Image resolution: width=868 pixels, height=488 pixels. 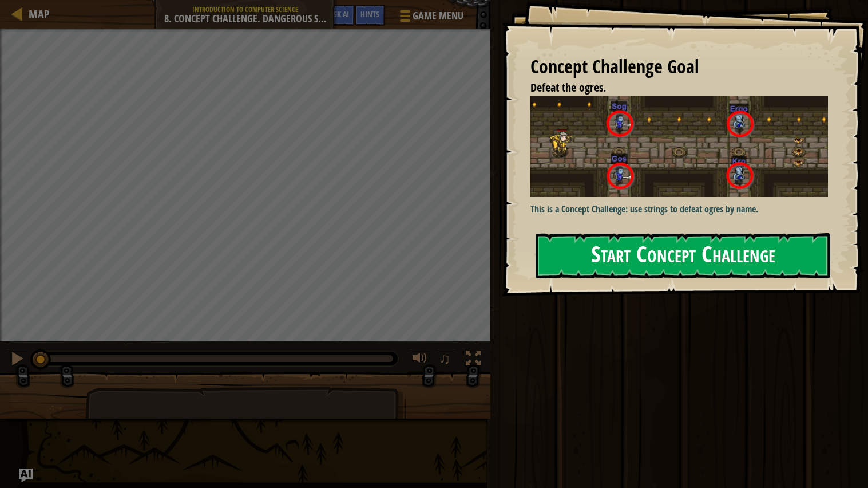 What do you see at coordinates (36, 14) in the screenshot?
I see `a: Map` at bounding box center [36, 14].